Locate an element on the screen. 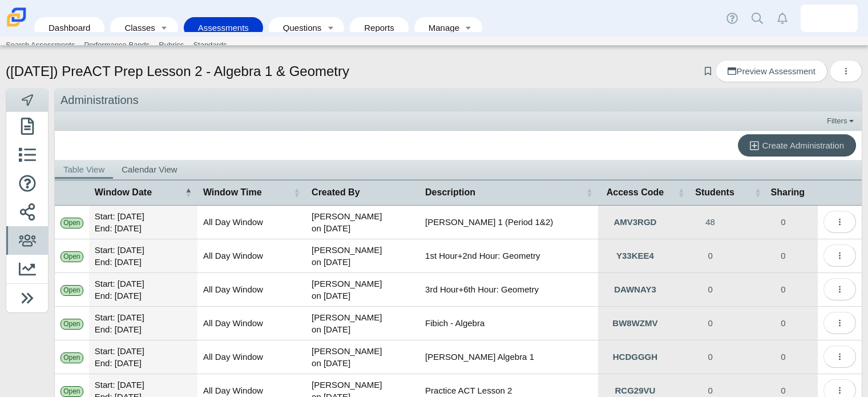 The height and width of the screenshot is (397, 868). span: Description : Activate to sort is located at coordinates (589, 192).